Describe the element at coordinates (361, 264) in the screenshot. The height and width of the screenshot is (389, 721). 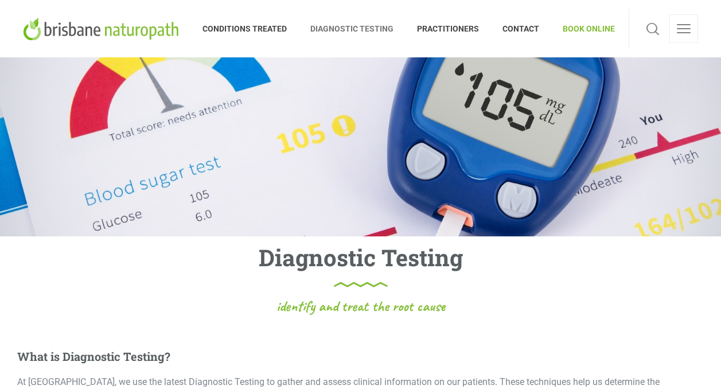
I see `h1: Diagnostic Testing` at that location.